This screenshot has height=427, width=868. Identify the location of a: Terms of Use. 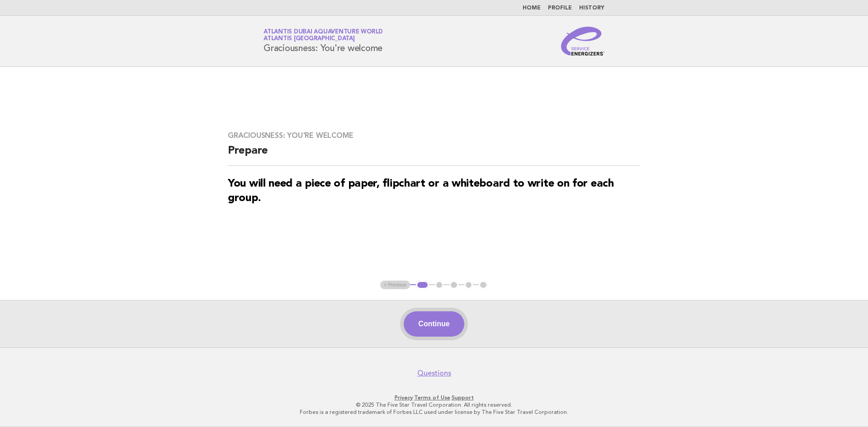
(432, 397).